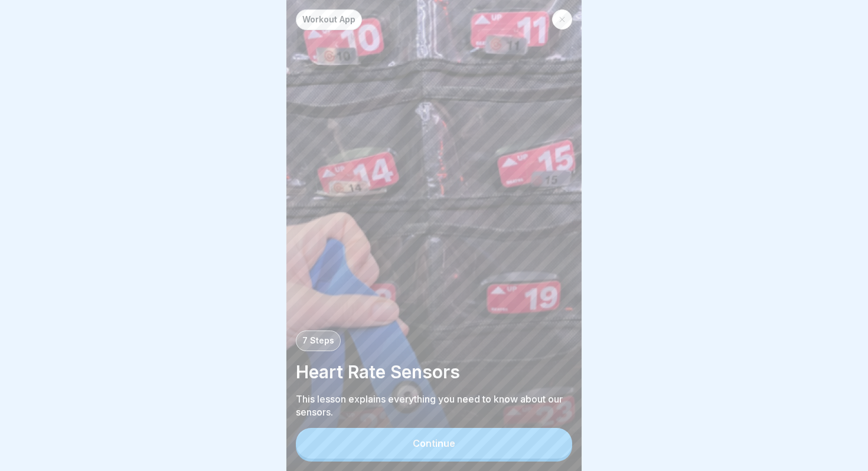  I want to click on div: Continue, so click(434, 443).